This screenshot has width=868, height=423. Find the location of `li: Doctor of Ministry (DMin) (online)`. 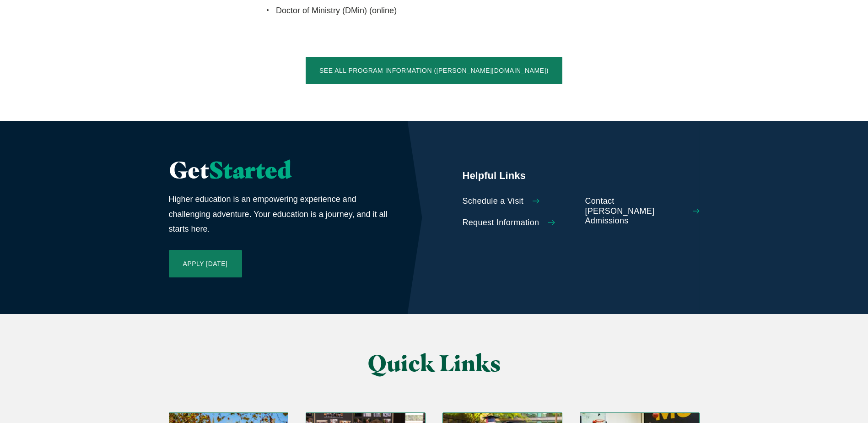

li: Doctor of Ministry (DMin) (online) is located at coordinates (442, 11).